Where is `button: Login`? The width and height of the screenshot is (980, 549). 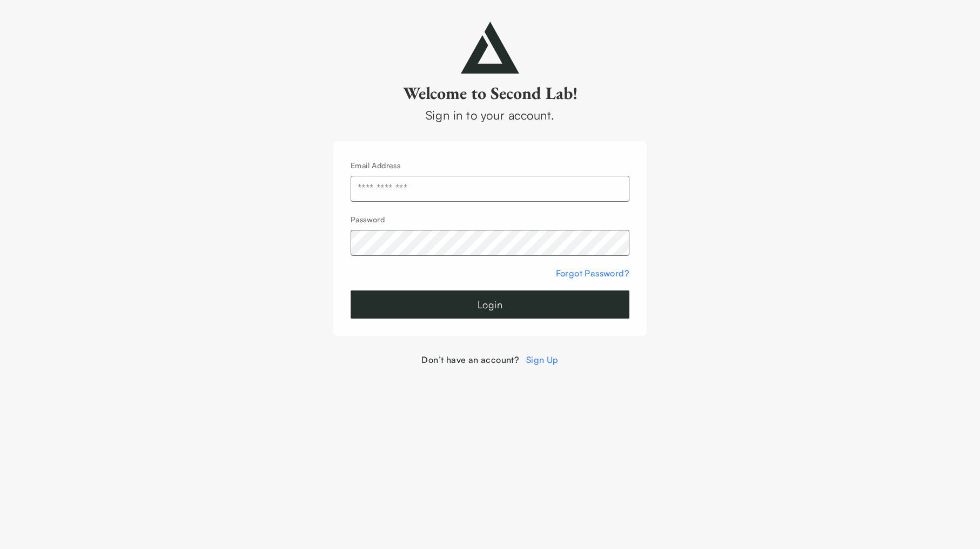 button: Login is located at coordinates (490, 305).